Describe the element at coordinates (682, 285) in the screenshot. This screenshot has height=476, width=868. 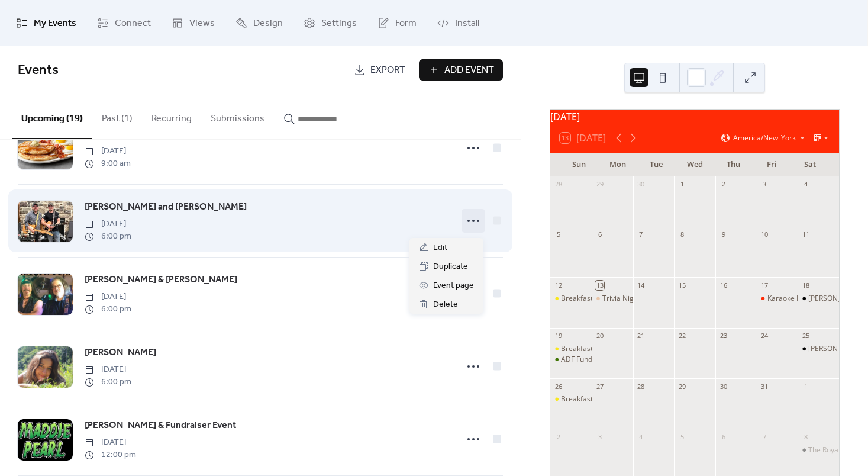
I see `div: 15` at that location.